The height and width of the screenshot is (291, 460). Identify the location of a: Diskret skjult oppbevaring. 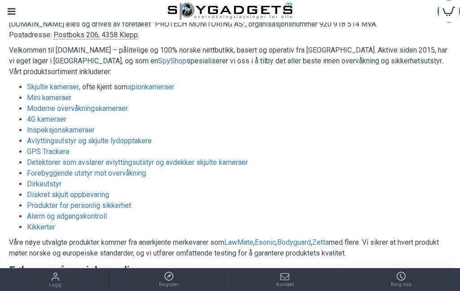
(68, 195).